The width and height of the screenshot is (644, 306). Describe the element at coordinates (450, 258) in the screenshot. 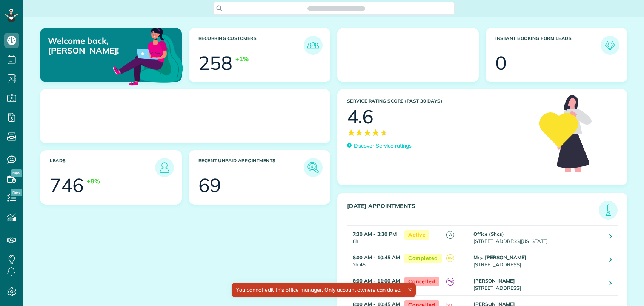

I see `span: KM` at that location.